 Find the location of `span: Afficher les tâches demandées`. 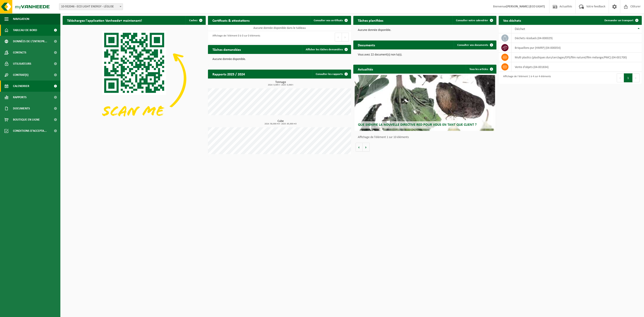

span: Afficher les tâches demandées is located at coordinates (324, 49).